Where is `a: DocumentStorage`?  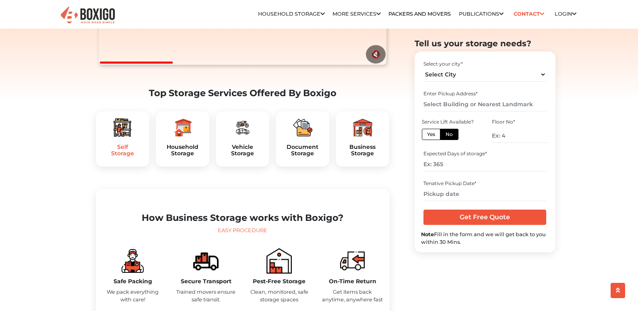
a: DocumentStorage is located at coordinates (302, 151).